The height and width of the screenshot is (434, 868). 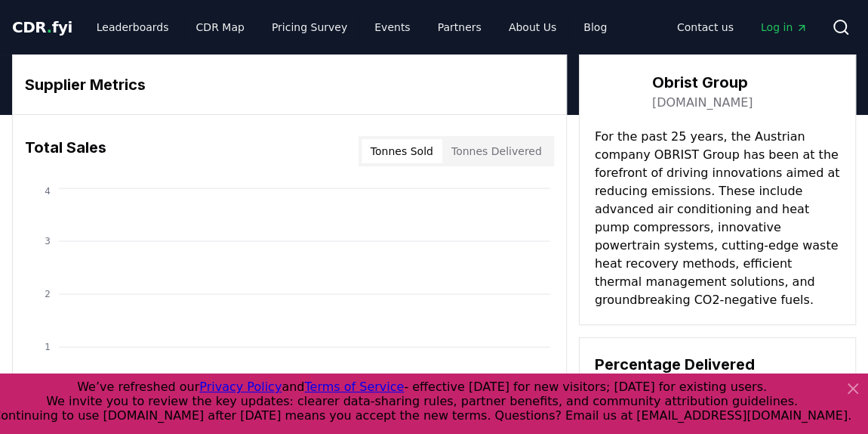 What do you see at coordinates (48, 347) in the screenshot?
I see `tspan: 1` at bounding box center [48, 347].